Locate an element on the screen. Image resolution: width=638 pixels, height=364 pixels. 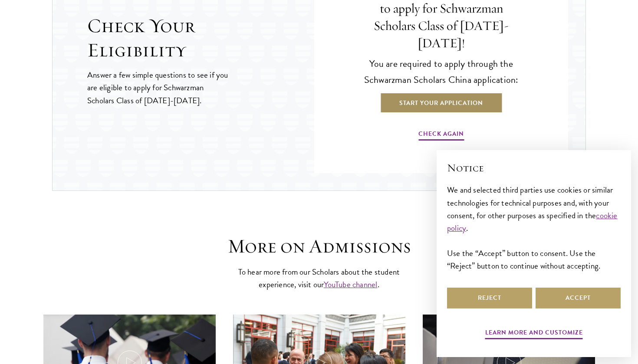
a: YouTube channel is located at coordinates (351, 284).